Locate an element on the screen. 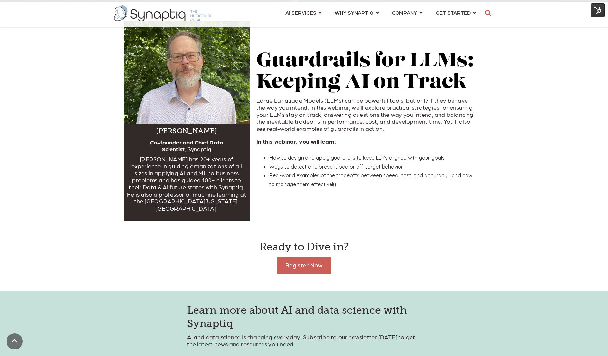 The image size is (608, 356). span: AI SERVICES is located at coordinates (301, 12).